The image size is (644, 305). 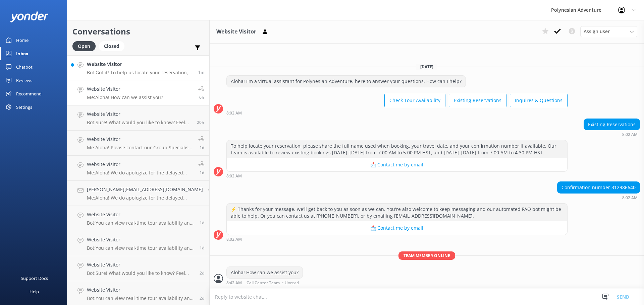 What do you see at coordinates (202, 248) in the screenshot?
I see `span: Sep 20 2025 03:49pm (UTC -10:00) Pacific/Honolulu` at bounding box center [202, 248].